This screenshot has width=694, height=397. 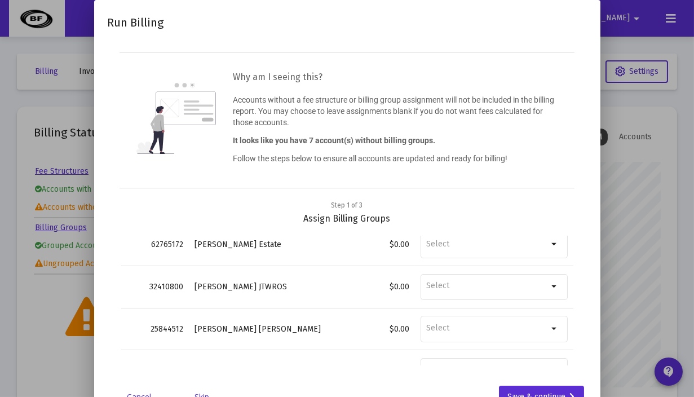 I want to click on img: question, so click(x=176, y=118).